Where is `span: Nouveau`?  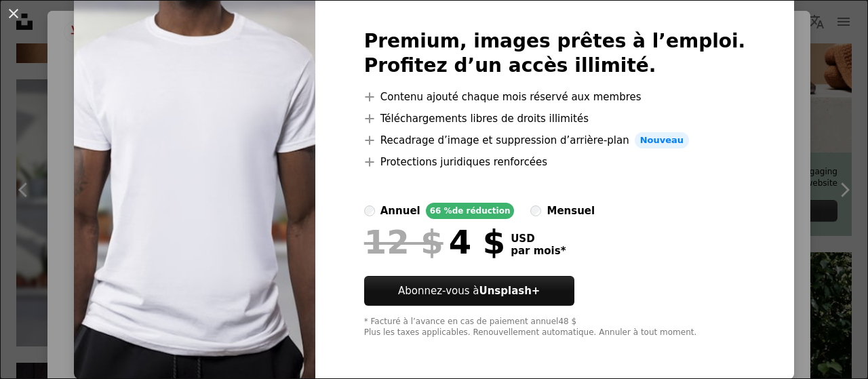
span: Nouveau is located at coordinates (662, 140).